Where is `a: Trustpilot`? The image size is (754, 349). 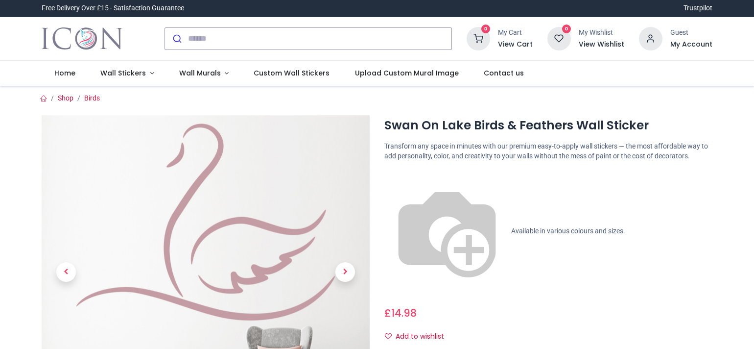 a: Trustpilot is located at coordinates (698, 8).